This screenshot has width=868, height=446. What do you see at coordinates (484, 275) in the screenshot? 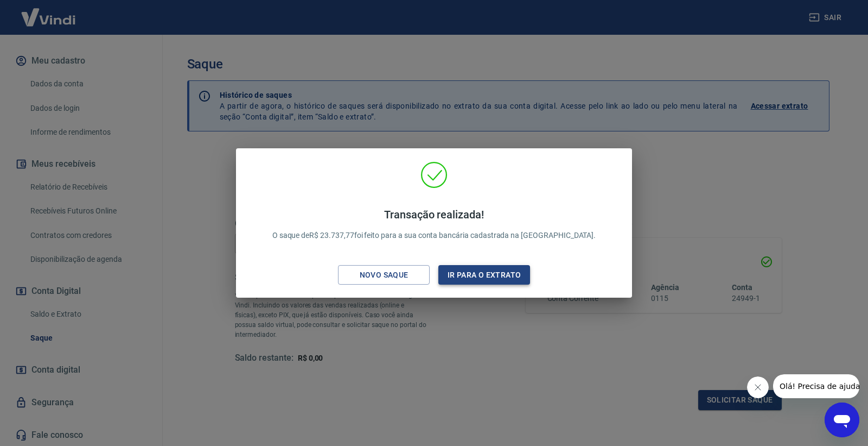
I see `button: Ir para o extrato` at bounding box center [484, 275].